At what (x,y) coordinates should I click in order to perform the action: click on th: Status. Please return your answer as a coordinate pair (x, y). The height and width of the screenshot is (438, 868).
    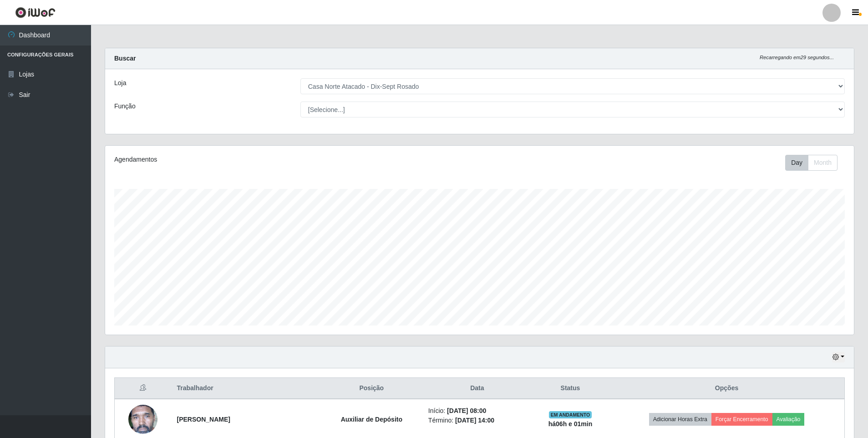
    Looking at the image, I should click on (570, 388).